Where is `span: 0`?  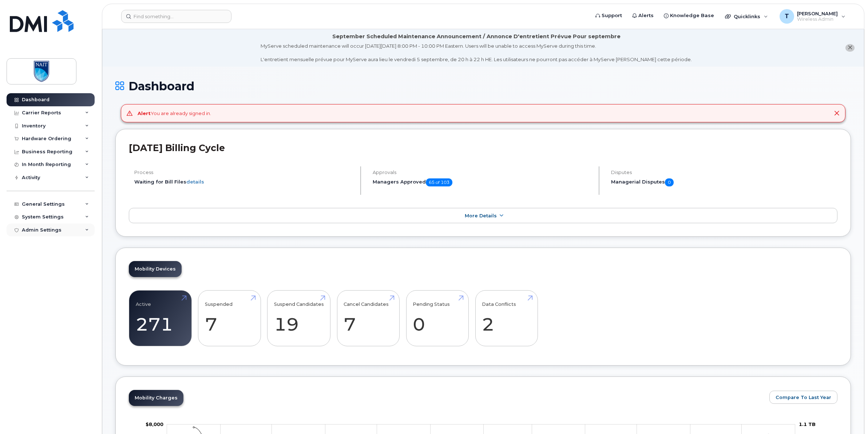 span: 0 is located at coordinates (669, 183).